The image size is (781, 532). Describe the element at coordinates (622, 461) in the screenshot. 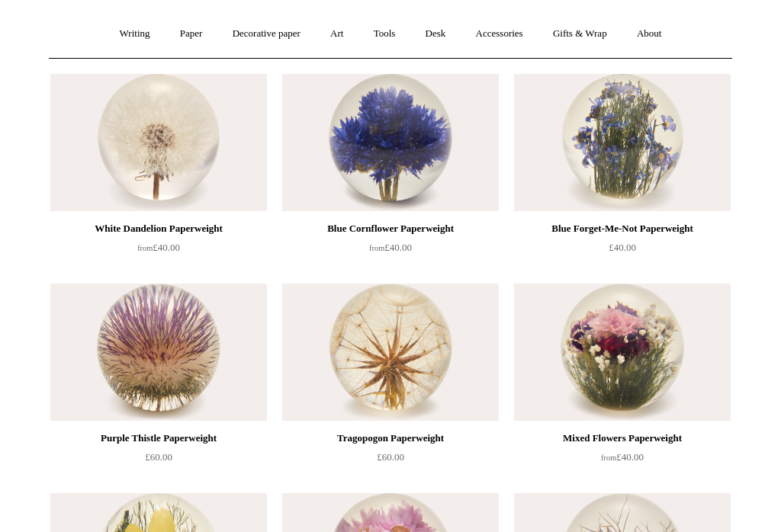

I see `a: Mixed Flowers Paperweight from£40.00` at that location.